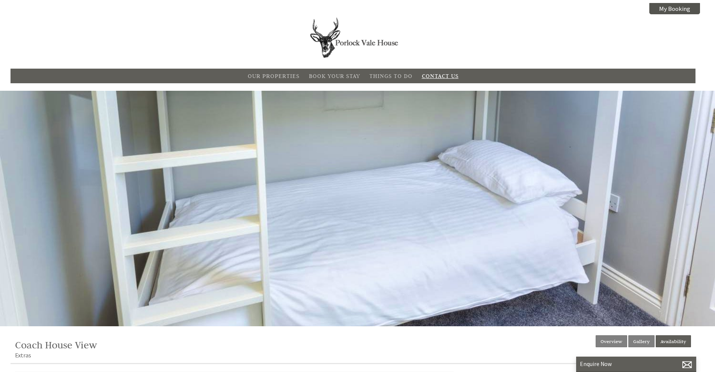 This screenshot has height=372, width=715. What do you see at coordinates (23, 355) in the screenshot?
I see `a: Extras` at bounding box center [23, 355].